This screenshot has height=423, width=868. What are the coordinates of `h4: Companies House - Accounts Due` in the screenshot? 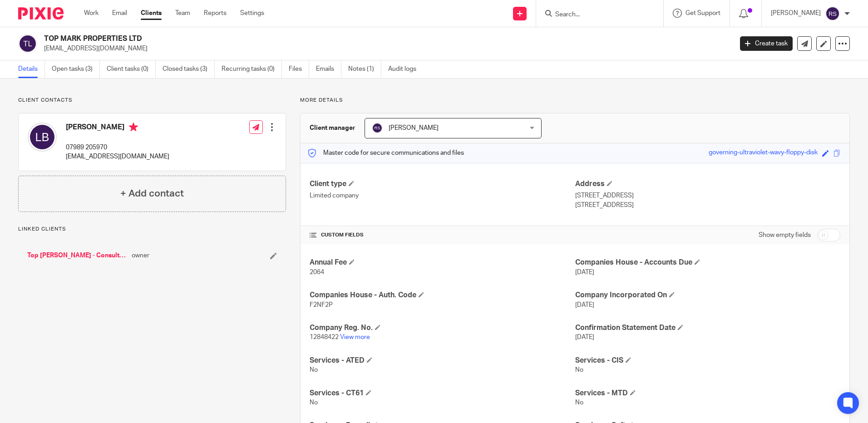 It's located at (708, 262).